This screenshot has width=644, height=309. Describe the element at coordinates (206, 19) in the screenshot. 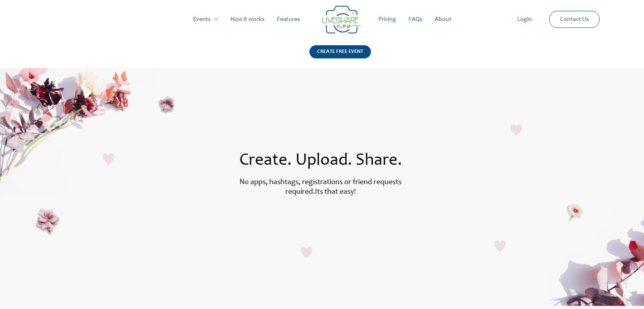

I see `a: Events` at that location.